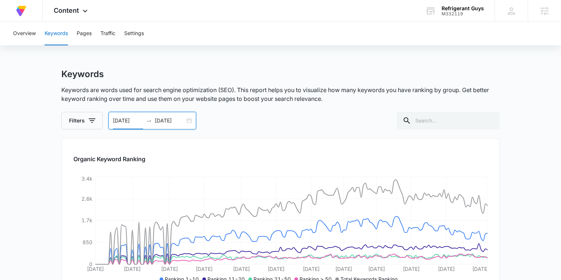  Describe the element at coordinates (24, 34) in the screenshot. I see `button: Overview` at that location.